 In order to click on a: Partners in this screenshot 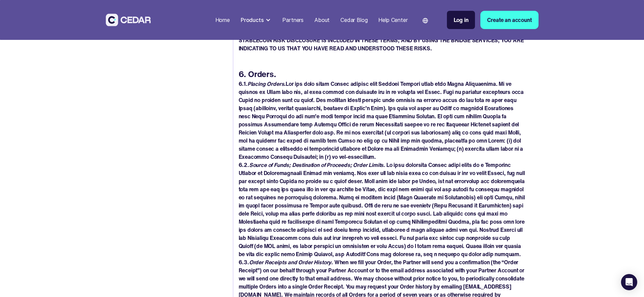, I will do `click(292, 20)`.